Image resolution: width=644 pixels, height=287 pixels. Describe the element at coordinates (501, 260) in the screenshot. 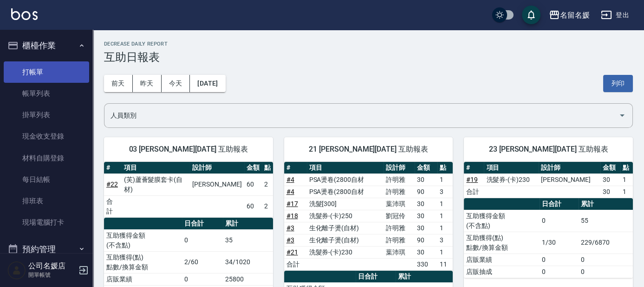

I see `td: 店販業績` at that location.